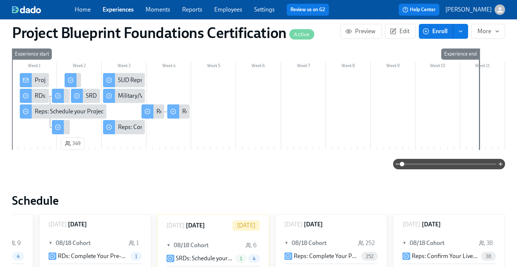  What do you see at coordinates (370, 257) in the screenshot?
I see `span: 252` at bounding box center [370, 257].